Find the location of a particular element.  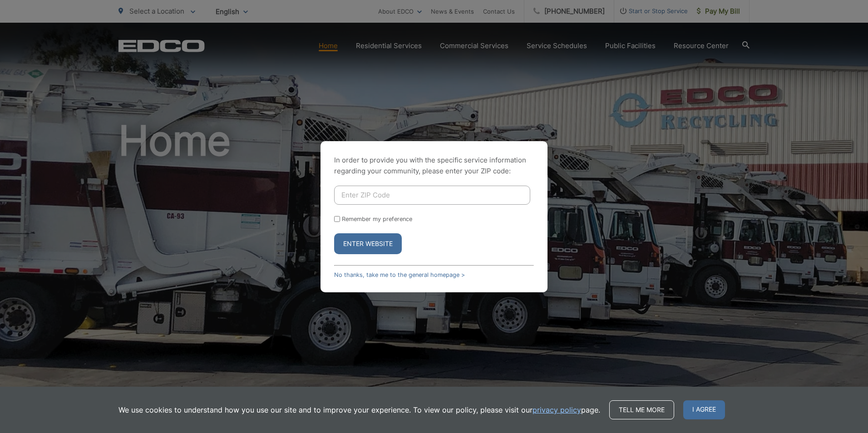

span: I agree is located at coordinates (704, 410).